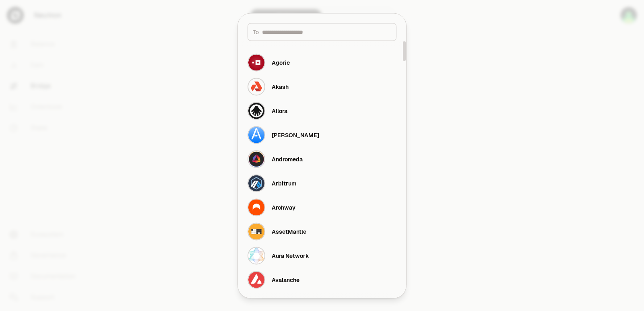 The image size is (644, 311). What do you see at coordinates (285, 280) in the screenshot?
I see `div: Avalanche` at bounding box center [285, 280].